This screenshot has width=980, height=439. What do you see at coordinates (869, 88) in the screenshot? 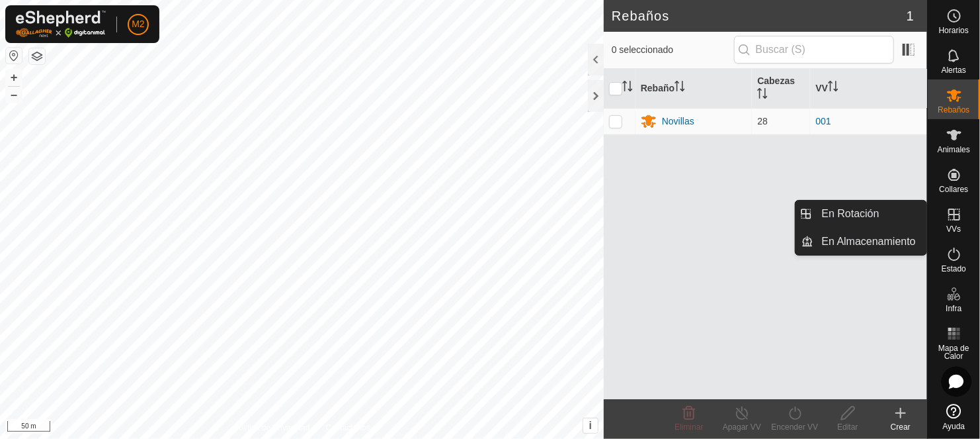
I see `th: VV` at bounding box center [869, 88].